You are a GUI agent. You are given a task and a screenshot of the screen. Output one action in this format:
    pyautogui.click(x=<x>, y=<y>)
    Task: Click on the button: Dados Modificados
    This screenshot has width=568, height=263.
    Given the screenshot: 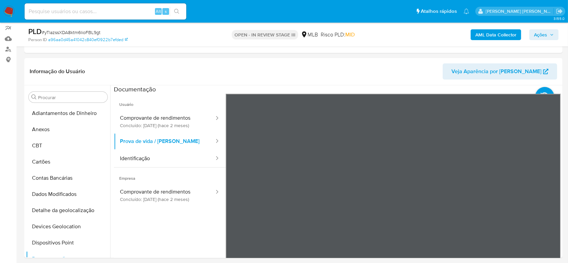 What is the action you would take?
    pyautogui.click(x=68, y=194)
    